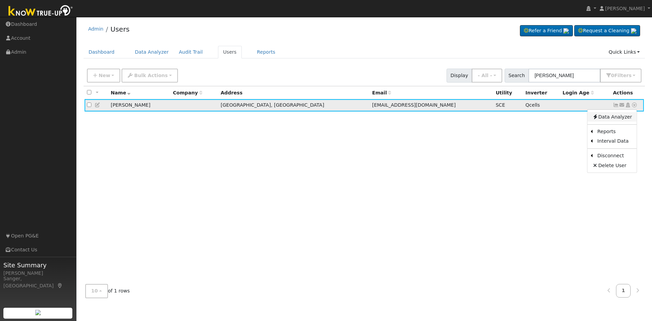 The image size is (652, 321). What do you see at coordinates (381, 93) in the screenshot?
I see `span: Email` at bounding box center [381, 93].